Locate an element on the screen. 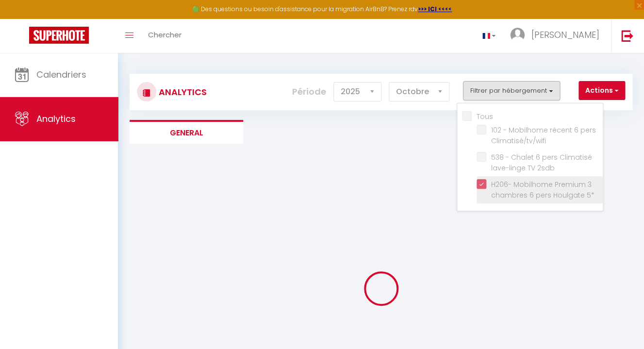 Image resolution: width=644 pixels, height=349 pixels. h3: Analytics is located at coordinates (182, 92).